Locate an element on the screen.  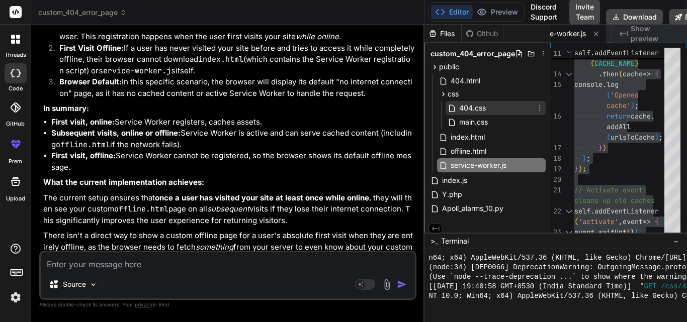
span: css is located at coordinates (453, 94).